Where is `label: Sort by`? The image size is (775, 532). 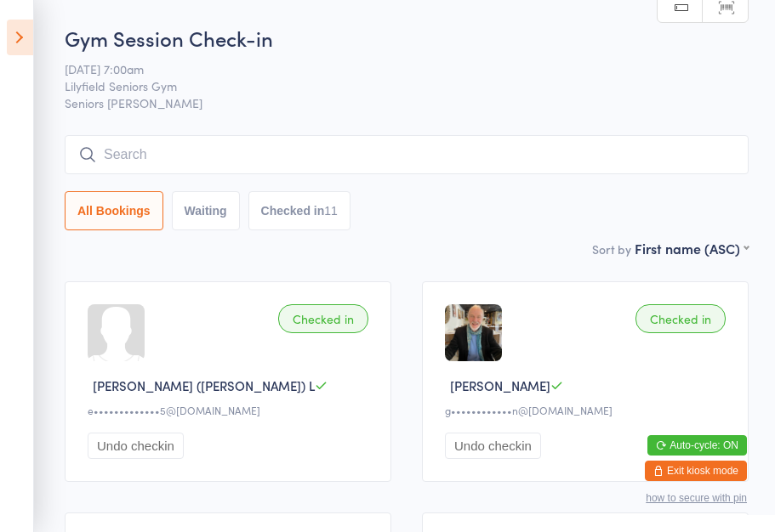
label: Sort by is located at coordinates (611, 249).